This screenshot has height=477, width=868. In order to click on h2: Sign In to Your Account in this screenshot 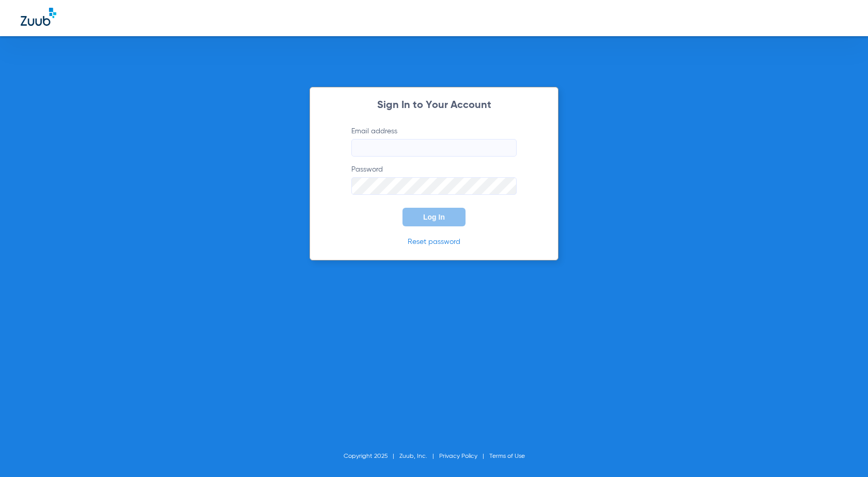, I will do `click(434, 105)`.